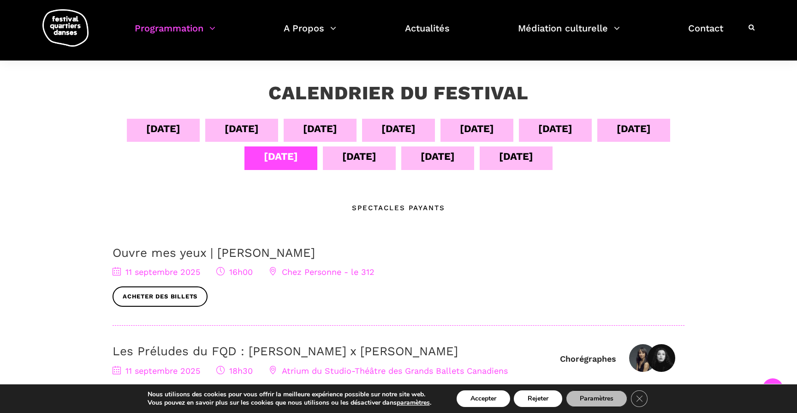  I want to click on div: Spectacles Payants, so click(399, 208).